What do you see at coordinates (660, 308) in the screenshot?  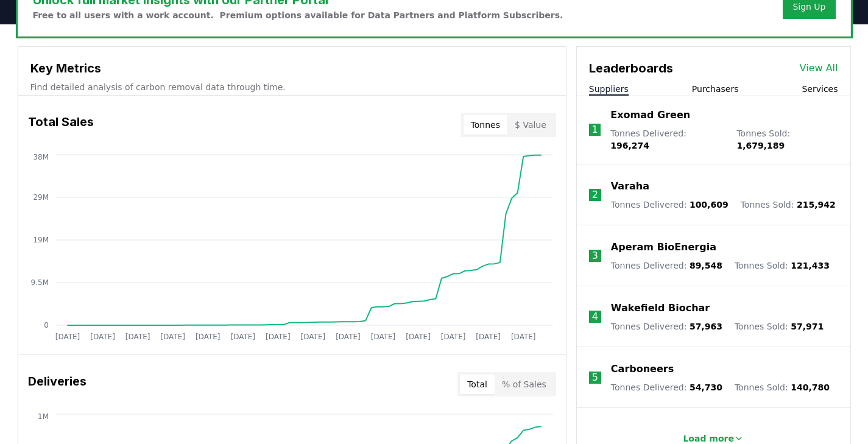 I see `a: Wakefield Biochar` at bounding box center [660, 308].